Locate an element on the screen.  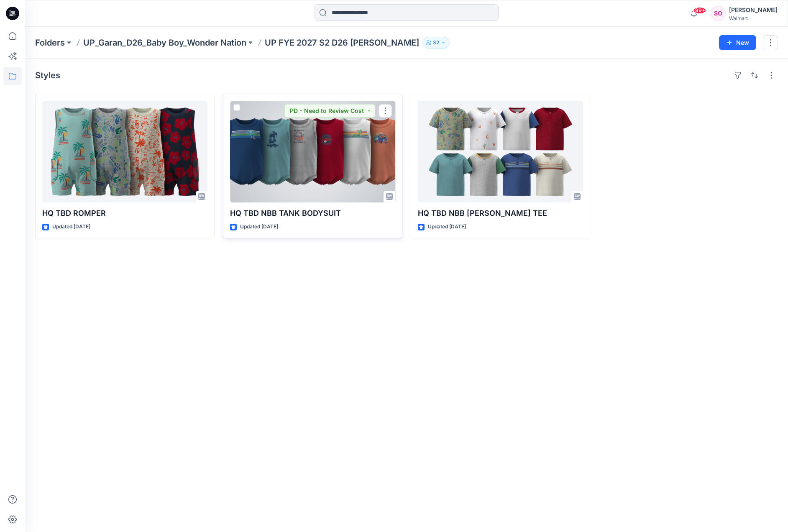
p: UP_Garan_D26_Baby Boy_Wonder Nation is located at coordinates (165, 43).